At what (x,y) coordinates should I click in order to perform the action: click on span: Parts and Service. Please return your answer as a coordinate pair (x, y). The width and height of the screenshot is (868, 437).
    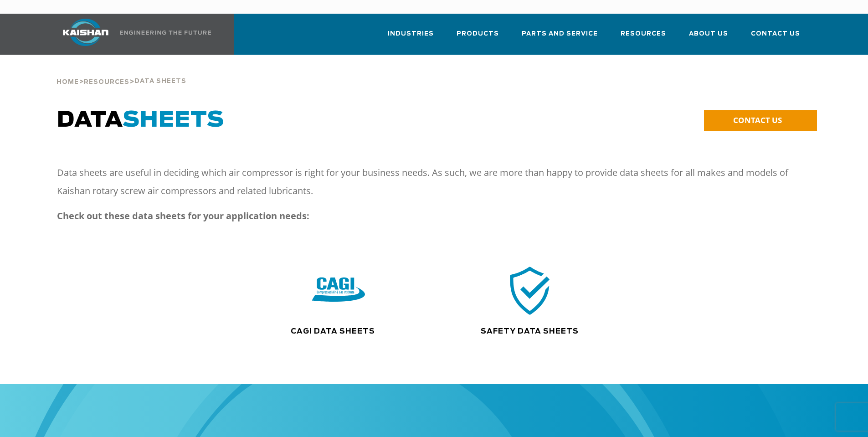
    Looking at the image, I should click on (560, 34).